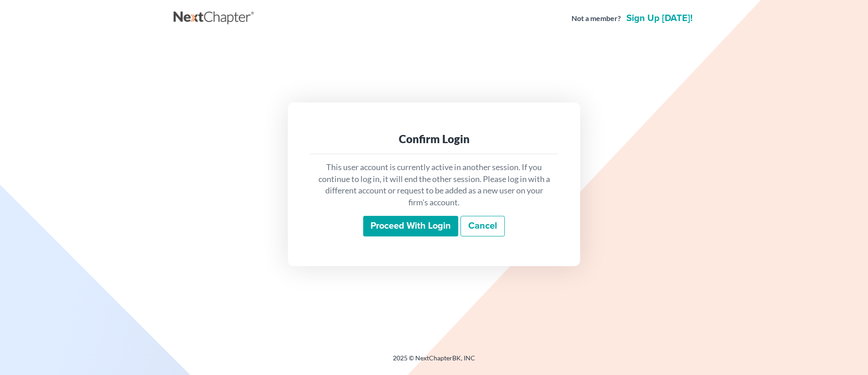  I want to click on div: 2025 © NextChapterBK, INC, so click(434, 362).